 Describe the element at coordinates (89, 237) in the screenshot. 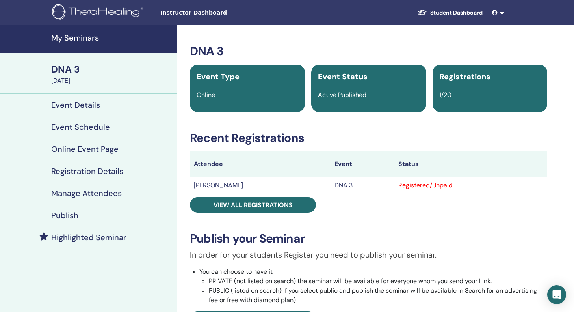

I see `h4: Highlighted Seminar` at that location.